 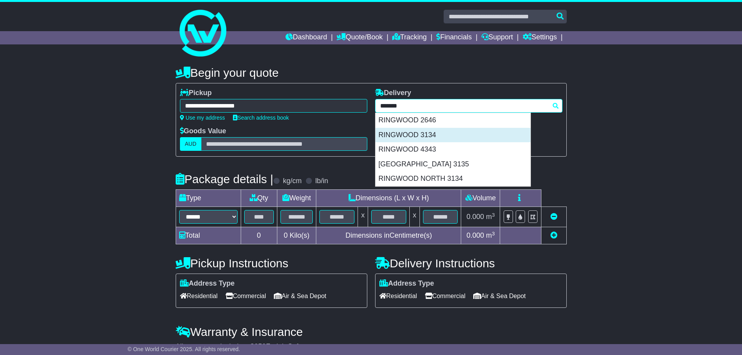 I want to click on a: Use my address, so click(x=203, y=118).